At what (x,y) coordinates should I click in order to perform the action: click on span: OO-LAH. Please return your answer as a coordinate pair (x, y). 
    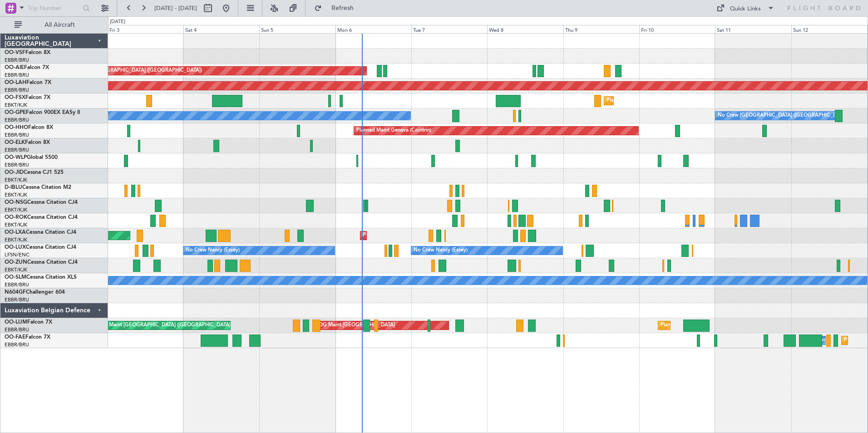
    Looking at the image, I should click on (15, 83).